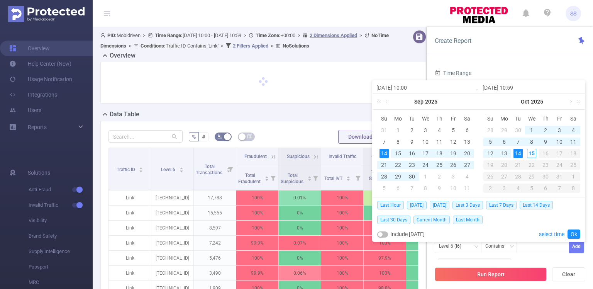 The width and height of the screenshot is (593, 289). I want to click on td: October 15, 2025, so click(532, 153).